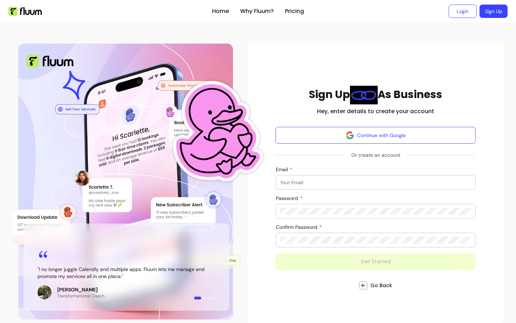 The width and height of the screenshot is (516, 323). I want to click on p: Transformational Coach, so click(81, 296).